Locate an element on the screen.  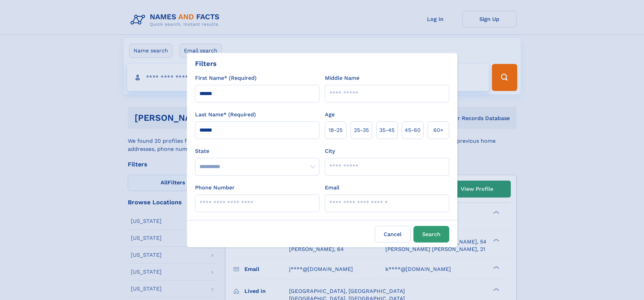
span: 35‑45 is located at coordinates (386, 130).